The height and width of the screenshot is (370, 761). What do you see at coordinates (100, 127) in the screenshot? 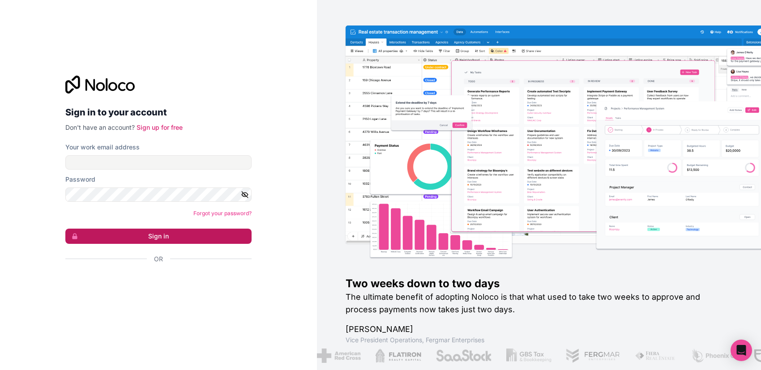
I see `span: Don't have an account?` at bounding box center [100, 127].